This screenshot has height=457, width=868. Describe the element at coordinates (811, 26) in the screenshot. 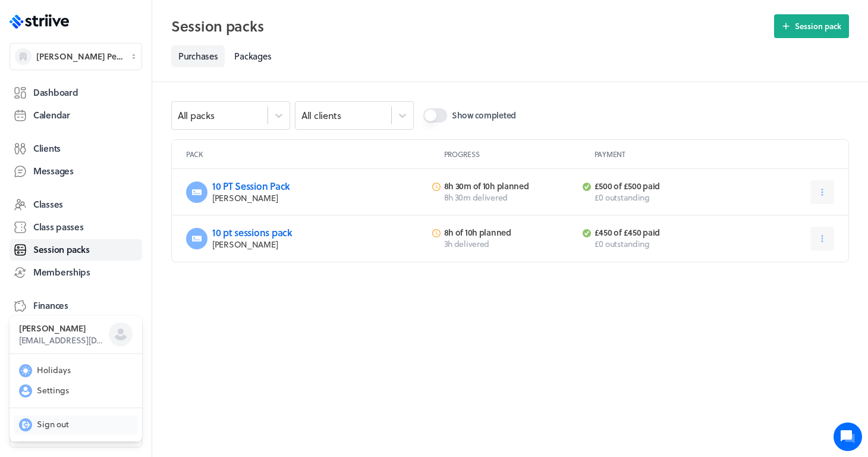

I see `button: Session pack` at that location.